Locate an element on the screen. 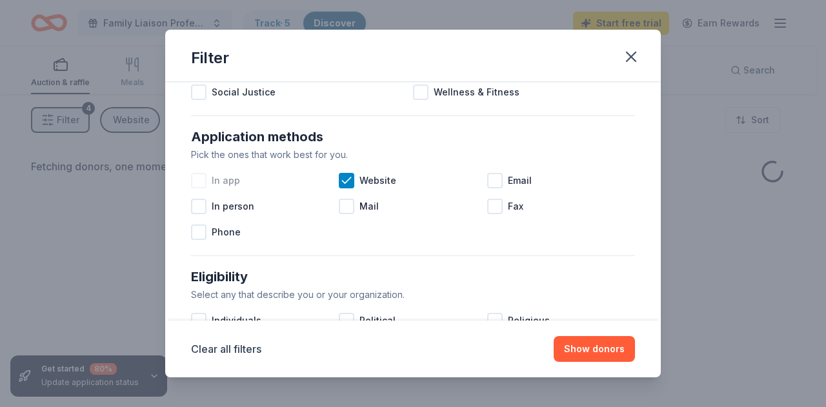 Image resolution: width=826 pixels, height=407 pixels. button: Clear all filters is located at coordinates (226, 349).